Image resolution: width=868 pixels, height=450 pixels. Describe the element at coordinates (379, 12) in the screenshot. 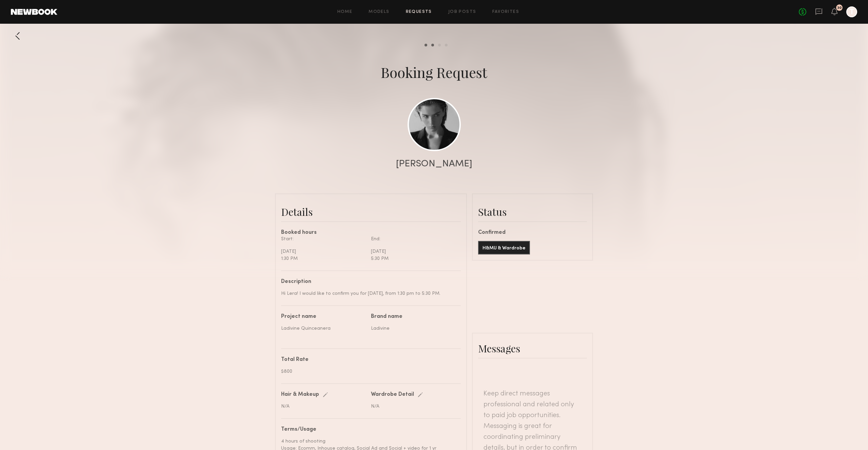

I see `a: Models` at that location.